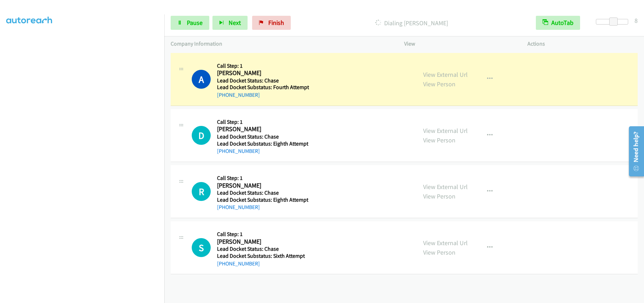  I want to click on h5: Lead Docket Substatus: Sixth Attempt, so click(262, 256).